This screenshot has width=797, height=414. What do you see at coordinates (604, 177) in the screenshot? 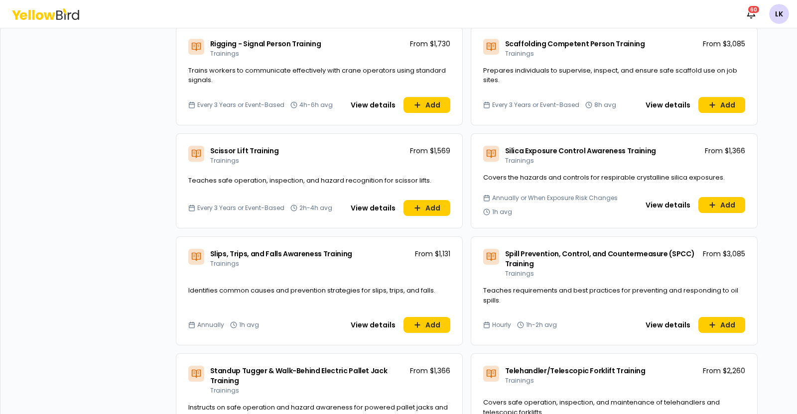
I see `span: Covers the hazards and controls for respirable crystalline silica exposures.` at bounding box center [604, 177].